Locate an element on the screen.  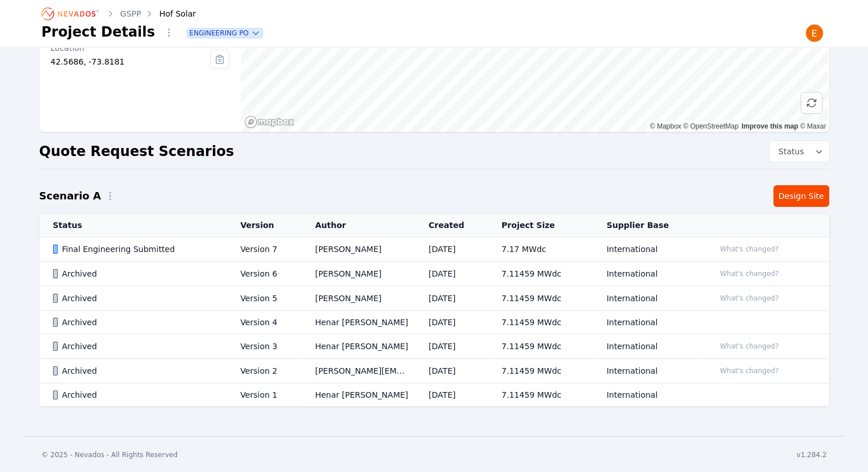
a: Improve this map is located at coordinates (769, 127).